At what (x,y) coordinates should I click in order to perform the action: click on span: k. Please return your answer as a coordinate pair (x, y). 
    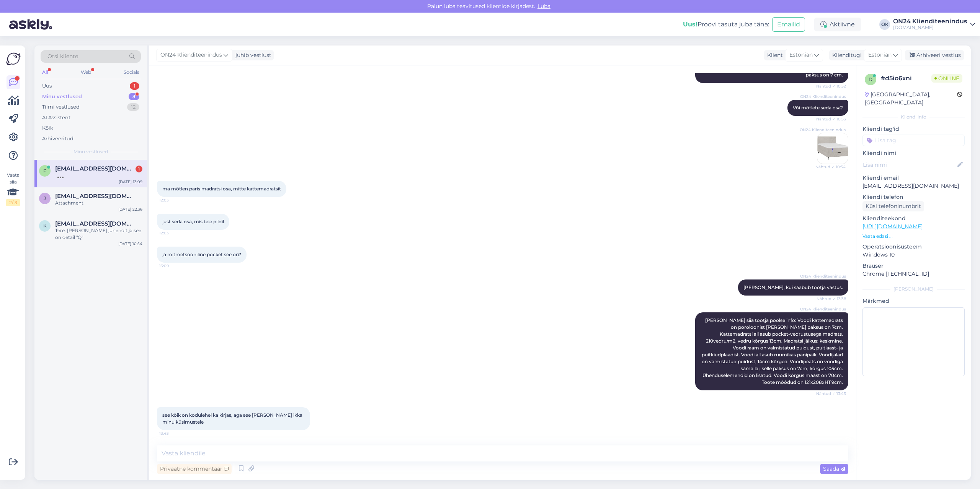
    Looking at the image, I should click on (44, 225).